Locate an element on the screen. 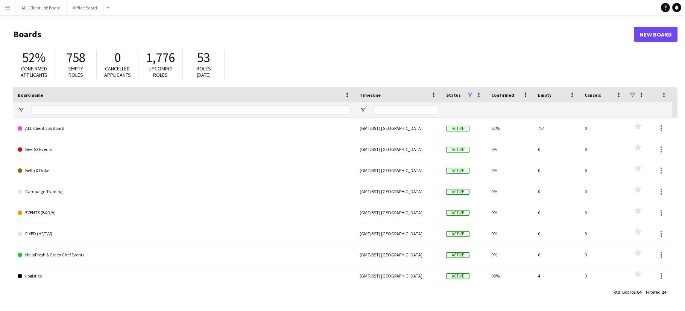  input: Timezone Filter Input is located at coordinates (405, 110).